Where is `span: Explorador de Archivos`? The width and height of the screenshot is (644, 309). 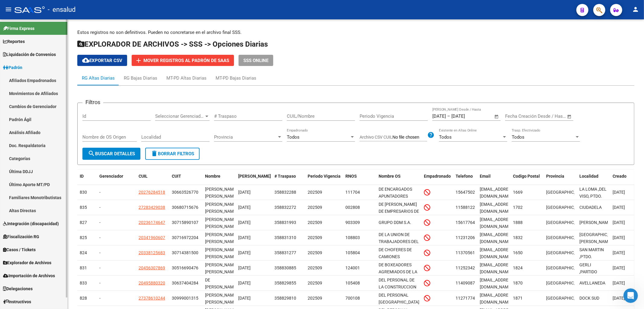 span: Explorador de Archivos is located at coordinates (27, 262).